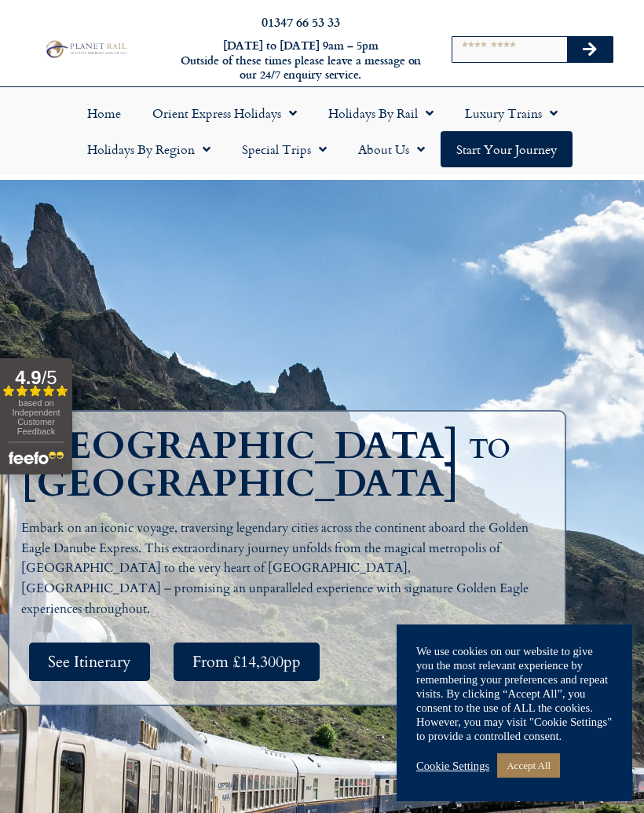 This screenshot has height=813, width=644. I want to click on div: We use cookies on our website to give you the most relevant experience by remembering your prefer..., so click(514, 693).